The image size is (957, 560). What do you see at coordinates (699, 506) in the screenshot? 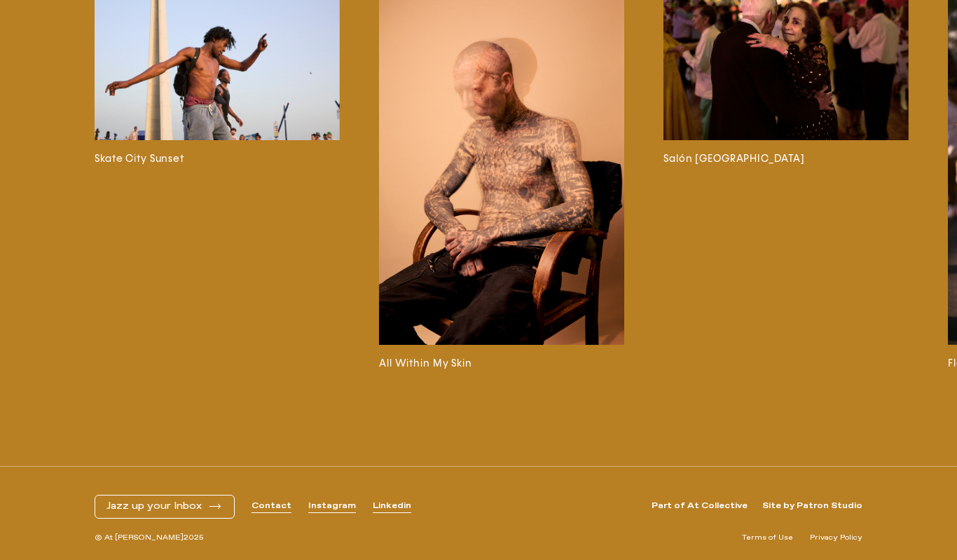
I see `a: Part of At Collective` at bounding box center [699, 506].